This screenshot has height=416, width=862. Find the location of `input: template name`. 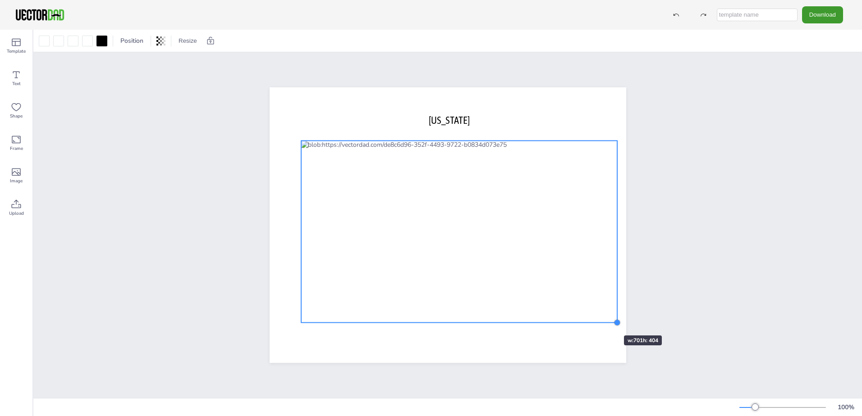

input: template name is located at coordinates (757, 15).